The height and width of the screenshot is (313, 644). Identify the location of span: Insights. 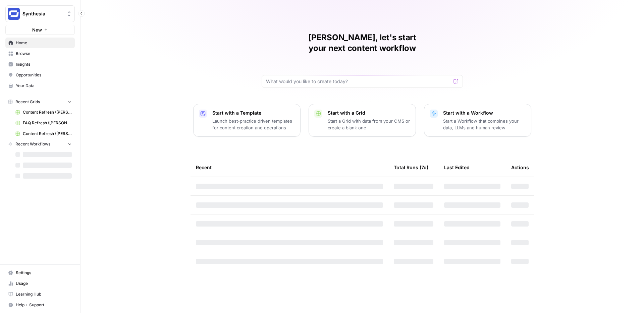
(43, 64).